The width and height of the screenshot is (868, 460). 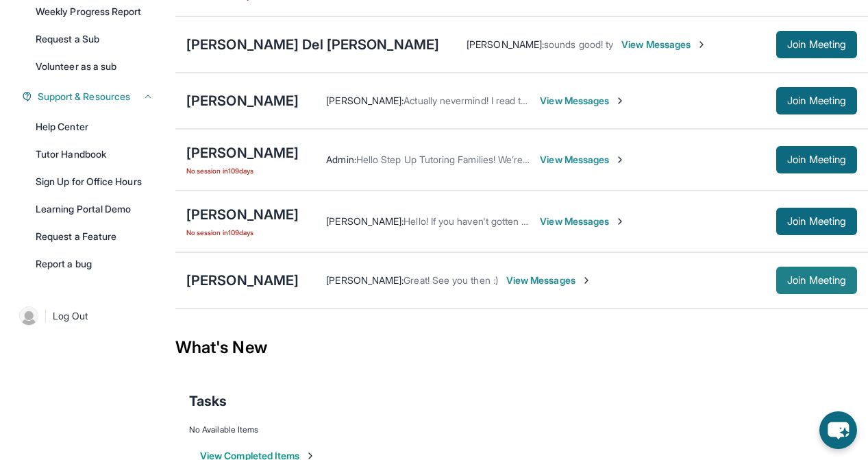 I want to click on span: Log Out, so click(x=71, y=316).